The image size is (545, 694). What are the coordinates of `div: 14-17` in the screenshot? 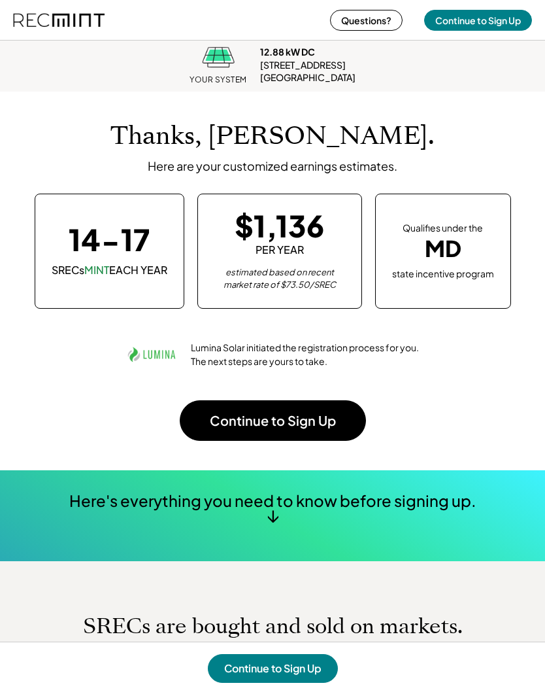 It's located at (109, 239).